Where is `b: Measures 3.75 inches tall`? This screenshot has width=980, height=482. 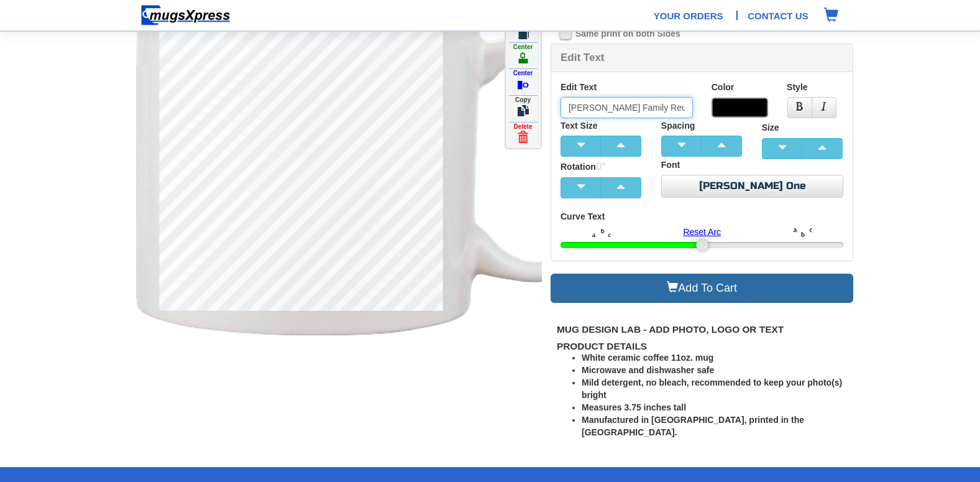
b: Measures 3.75 inches tall is located at coordinates (634, 407).